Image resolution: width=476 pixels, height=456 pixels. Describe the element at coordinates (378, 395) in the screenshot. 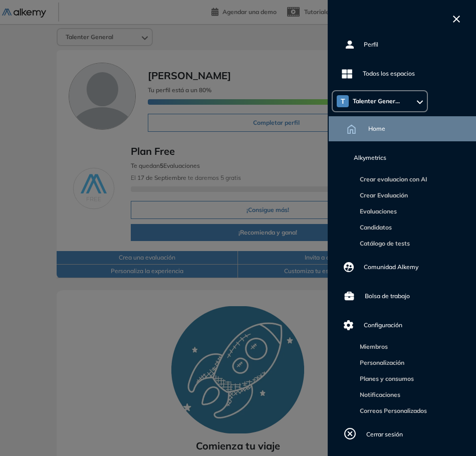

I see `a: Notificaciones` at that location.